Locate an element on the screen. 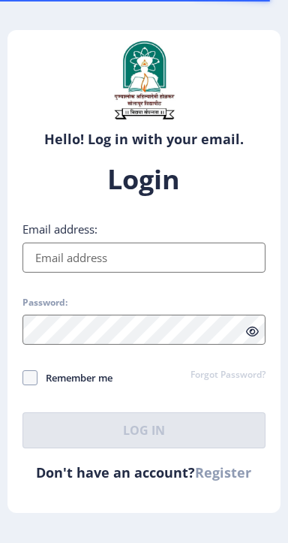  h6: Hello! Log in with your email. is located at coordinates (144, 139).